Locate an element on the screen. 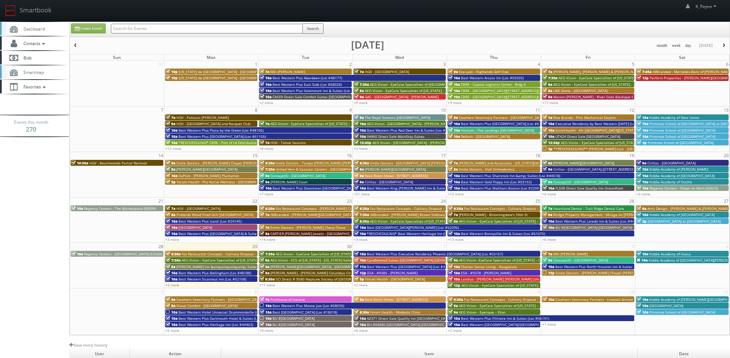 The width and height of the screenshot is (730, 358). a: +12 more is located at coordinates (173, 149).